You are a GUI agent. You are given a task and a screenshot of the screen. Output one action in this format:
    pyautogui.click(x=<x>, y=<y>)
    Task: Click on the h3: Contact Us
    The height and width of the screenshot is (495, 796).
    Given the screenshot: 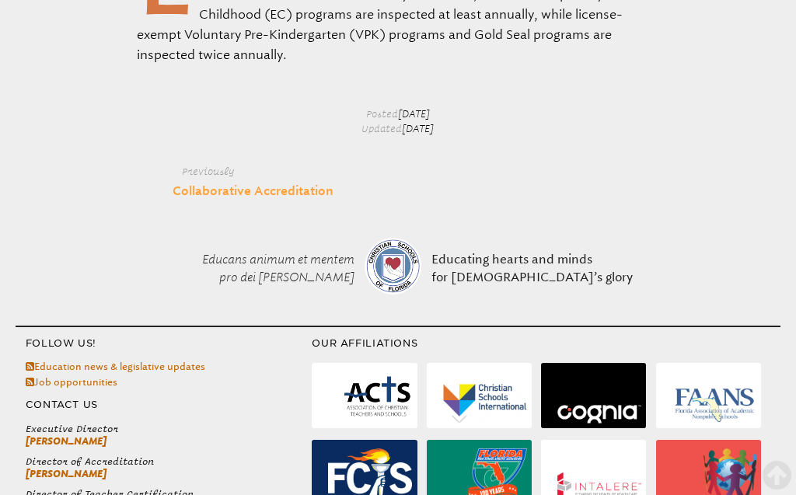 What is the action you would take?
    pyautogui.click(x=163, y=405)
    